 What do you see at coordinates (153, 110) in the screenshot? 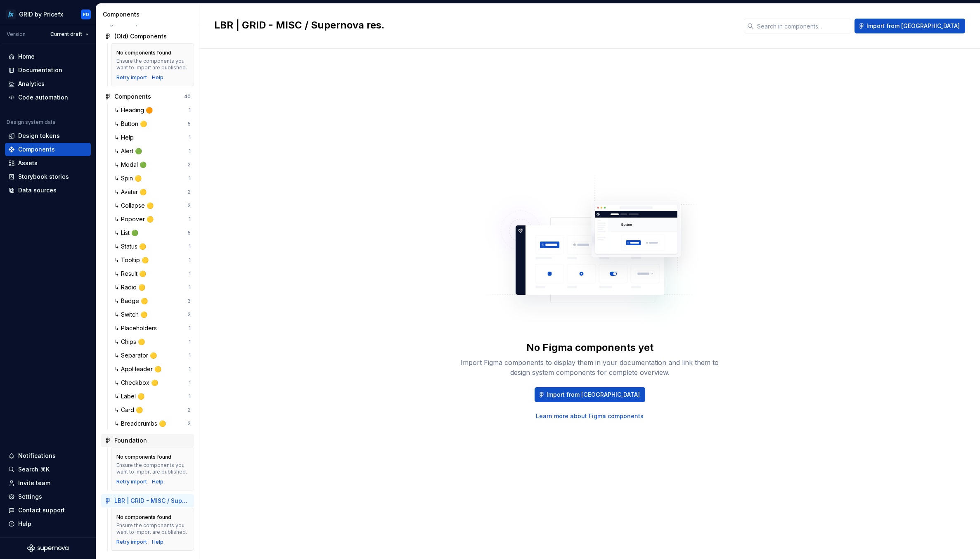
I see `a: ↳ Heading 🟠1` at bounding box center [153, 110].